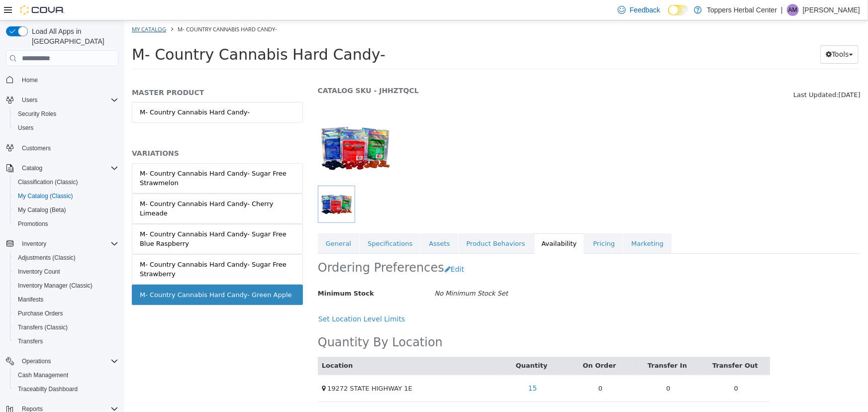 This screenshot has width=868, height=412. What do you see at coordinates (25, 128) in the screenshot?
I see `a: Users` at bounding box center [25, 128].